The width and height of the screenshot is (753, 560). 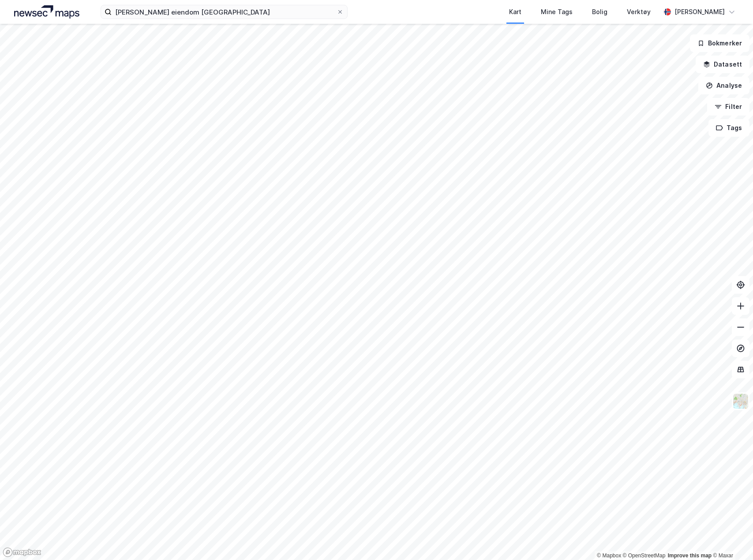 I want to click on div: Kart, so click(x=515, y=12).